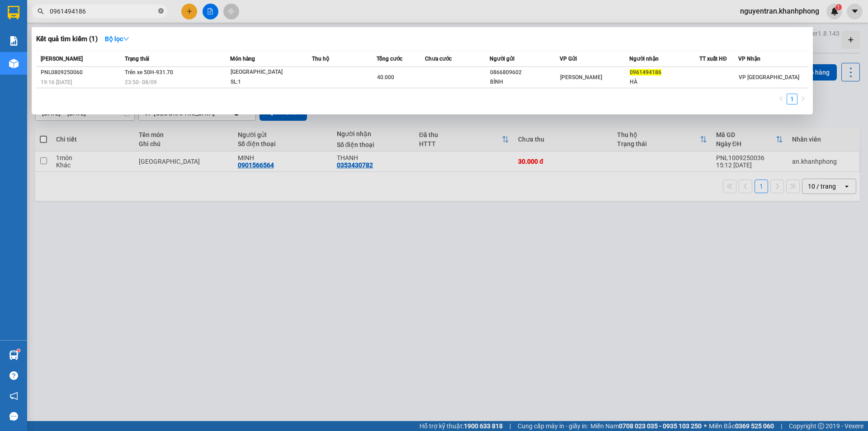 This screenshot has height=431, width=868. I want to click on li: Next Page, so click(803, 99).